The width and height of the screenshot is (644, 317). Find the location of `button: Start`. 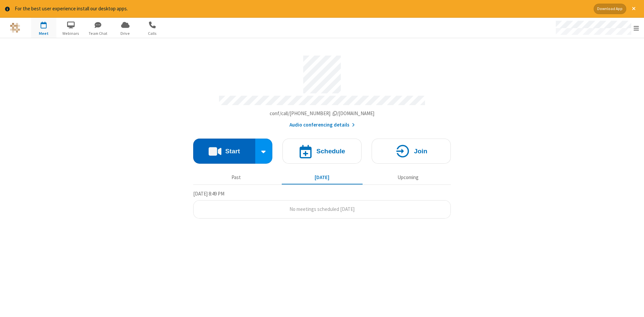

button: Start is located at coordinates (224, 151).